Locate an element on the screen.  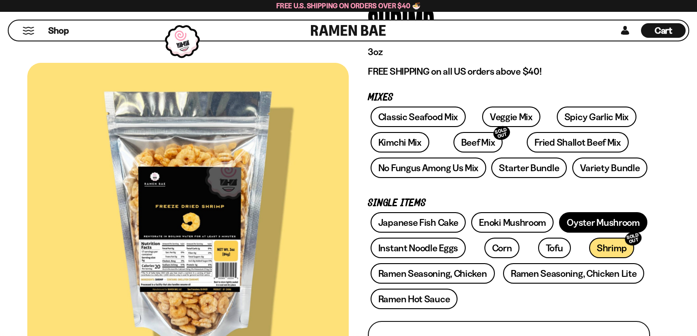
div: SOLD OUT is located at coordinates (502, 133).